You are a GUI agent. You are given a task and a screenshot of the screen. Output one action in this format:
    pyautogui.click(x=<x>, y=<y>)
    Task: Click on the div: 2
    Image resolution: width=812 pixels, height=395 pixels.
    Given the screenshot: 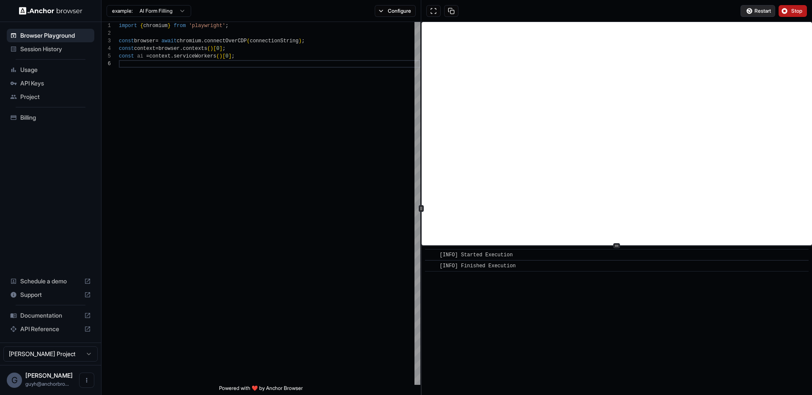 What is the action you would take?
    pyautogui.click(x=106, y=33)
    